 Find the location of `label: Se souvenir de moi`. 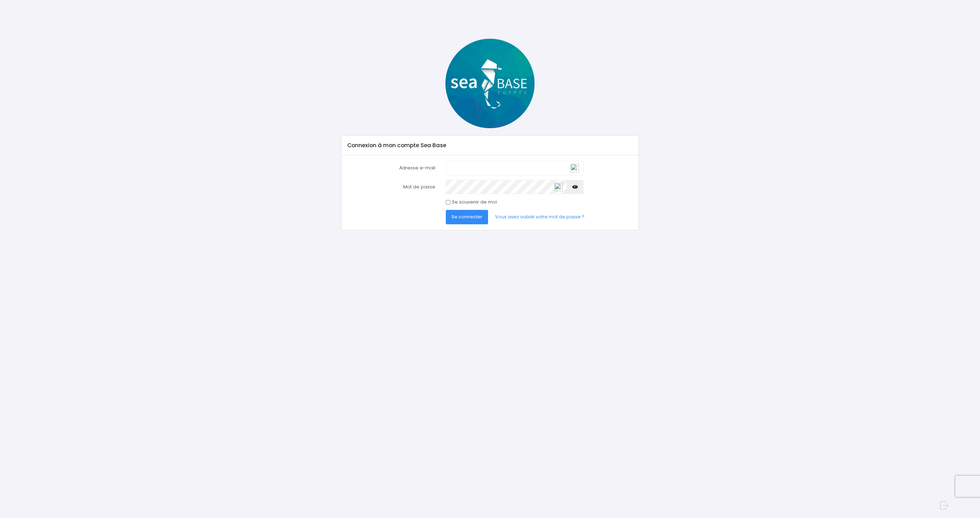

label: Se souvenir de moi is located at coordinates (474, 202).